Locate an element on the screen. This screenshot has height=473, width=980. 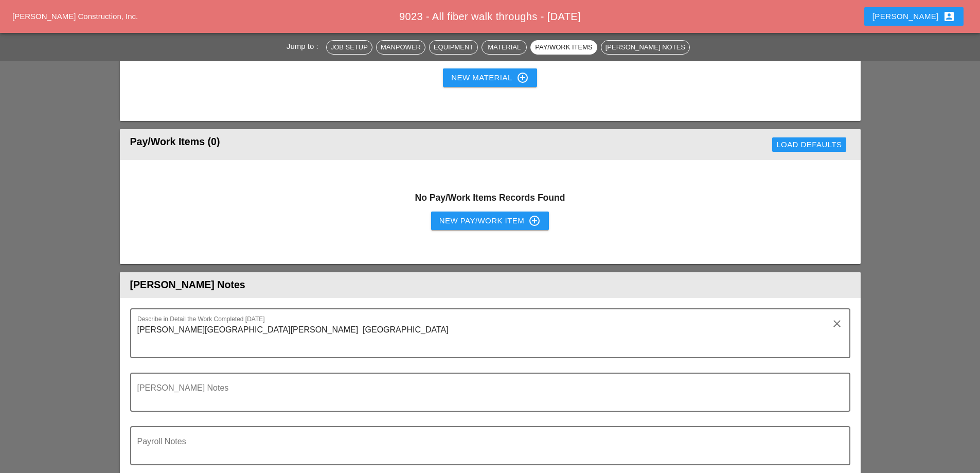
div: New Material is located at coordinates (490, 77).